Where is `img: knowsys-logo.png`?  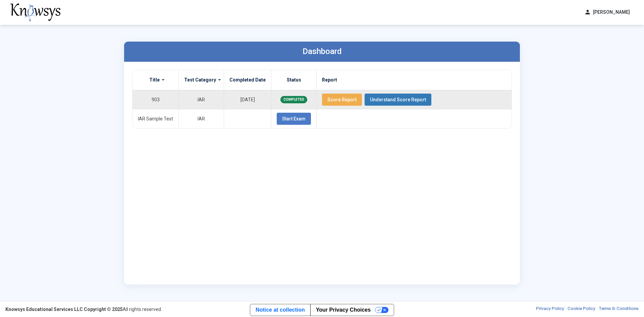 img: knowsys-logo.png is located at coordinates (35, 13).